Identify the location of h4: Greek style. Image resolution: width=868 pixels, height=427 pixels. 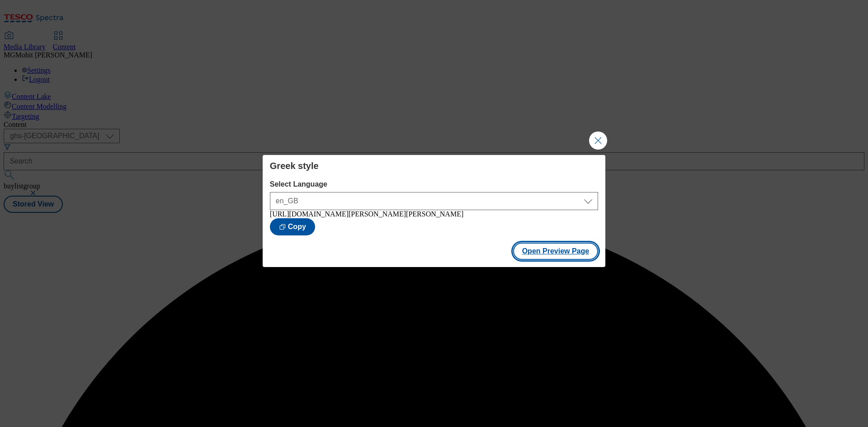
(434, 166).